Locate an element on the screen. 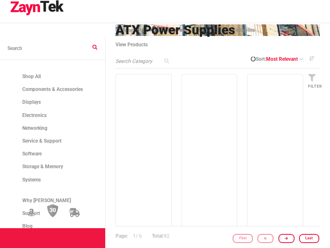 The height and width of the screenshot is (248, 330). a: Last is located at coordinates (309, 238).